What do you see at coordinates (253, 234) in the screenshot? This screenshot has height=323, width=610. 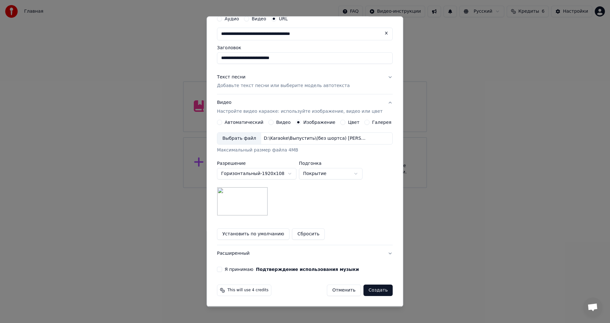 I see `button: Установить по умолчанию` at bounding box center [253, 234].